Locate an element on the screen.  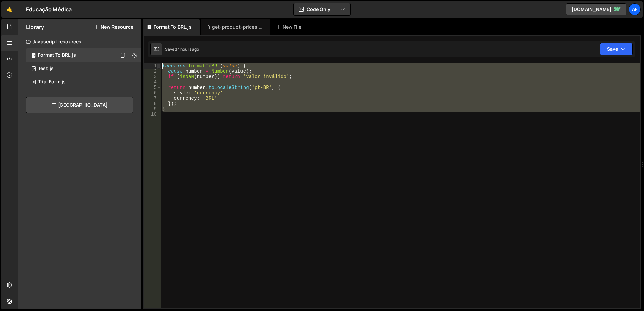
div: Trial Form.js is located at coordinates (52, 82).